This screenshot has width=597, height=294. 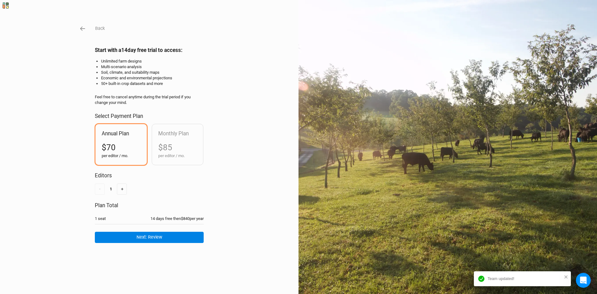 What do you see at coordinates (178, 144) in the screenshot?
I see `div: Monthly Plan$85per editor / mo.` at bounding box center [178, 144].